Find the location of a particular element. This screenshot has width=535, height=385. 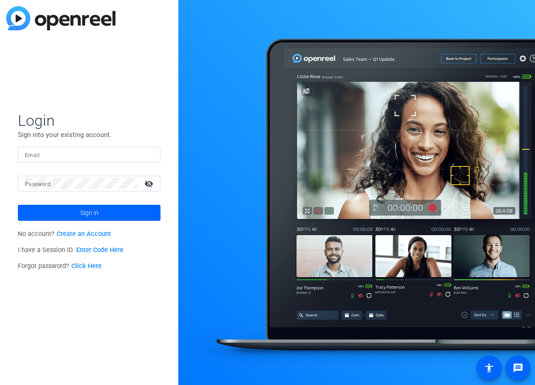

button: Sign in is located at coordinates (89, 213).